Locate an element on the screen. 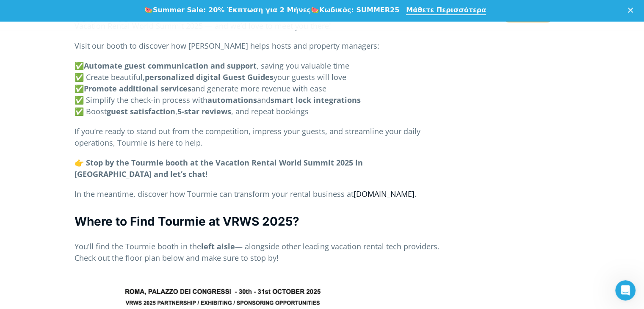 The width and height of the screenshot is (644, 309). strong: Automate guest communication is located at coordinates (146, 65).